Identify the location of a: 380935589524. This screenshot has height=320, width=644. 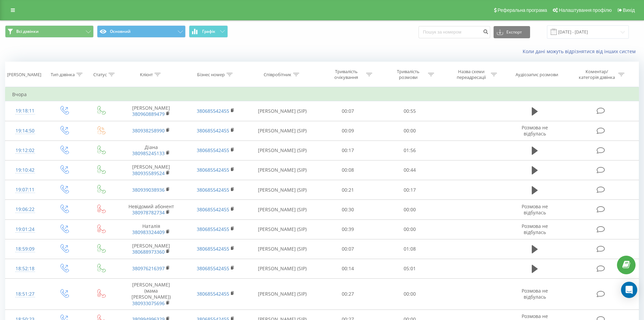
(148, 173).